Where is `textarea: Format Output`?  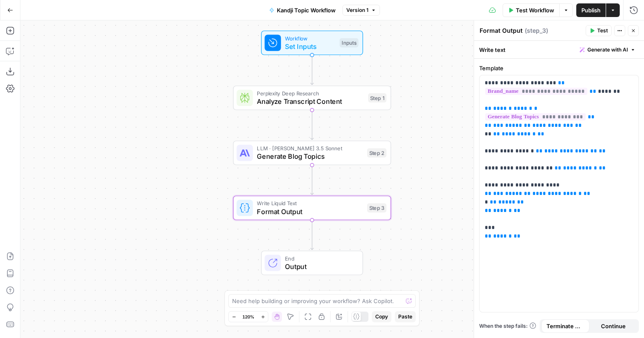
textarea: Format Output is located at coordinates (501, 31).